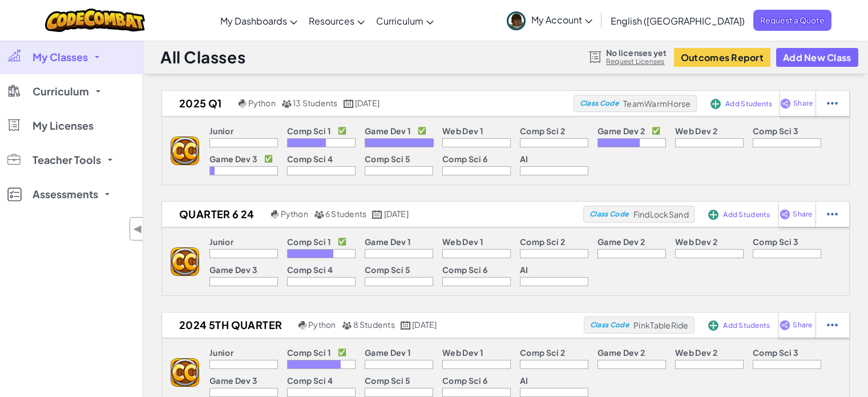 The height and width of the screenshot is (397, 868). Describe the element at coordinates (636, 53) in the screenshot. I see `span: No licenses yet` at that location.